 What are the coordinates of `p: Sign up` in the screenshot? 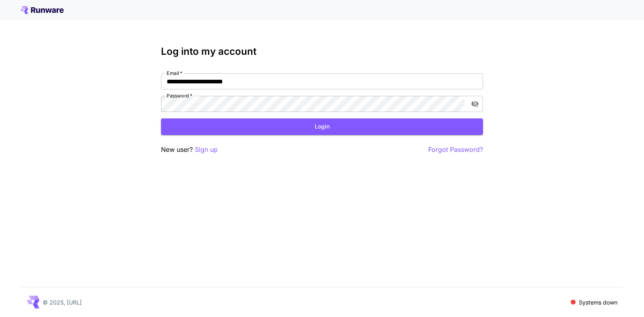 It's located at (206, 149).